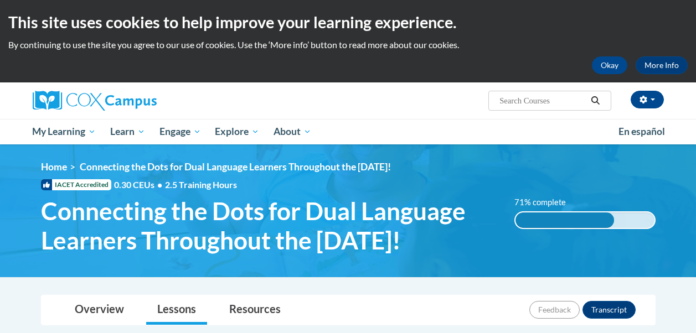 This screenshot has width=696, height=333. I want to click on a: Home, so click(54, 167).